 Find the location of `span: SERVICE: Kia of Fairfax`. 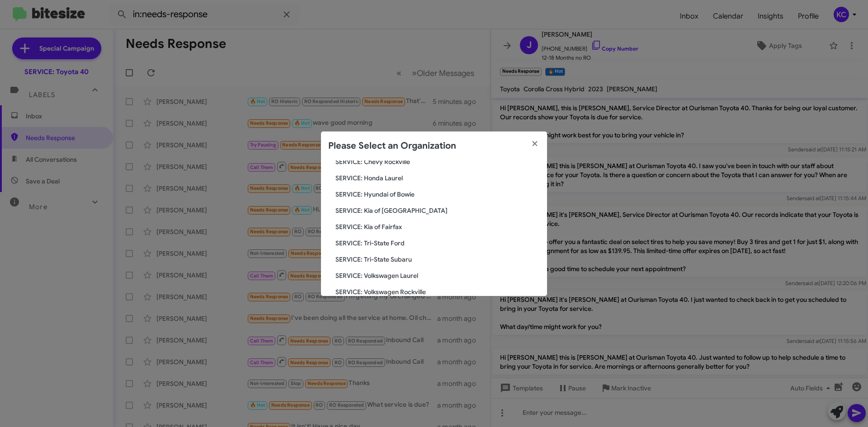

span: SERVICE: Kia of Fairfax is located at coordinates (438, 227).